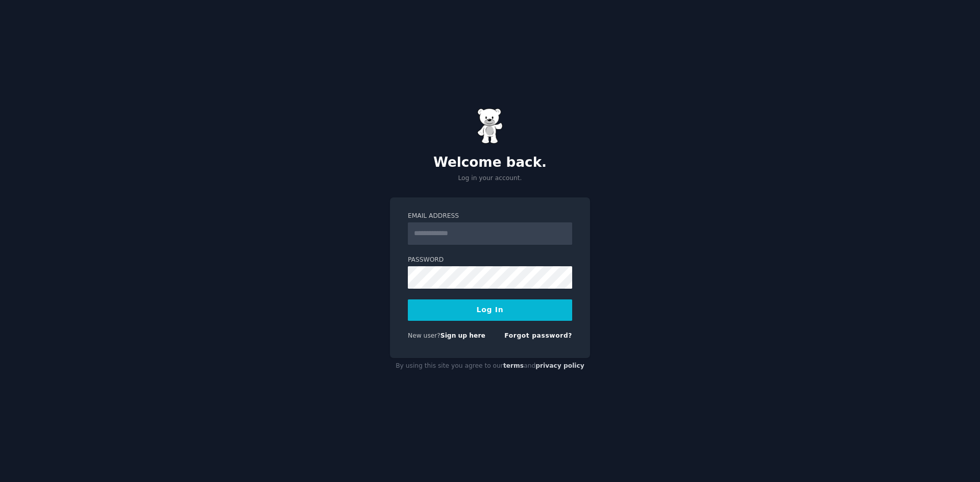  What do you see at coordinates (490, 126) in the screenshot?
I see `img: Gummy Bear` at bounding box center [490, 126].